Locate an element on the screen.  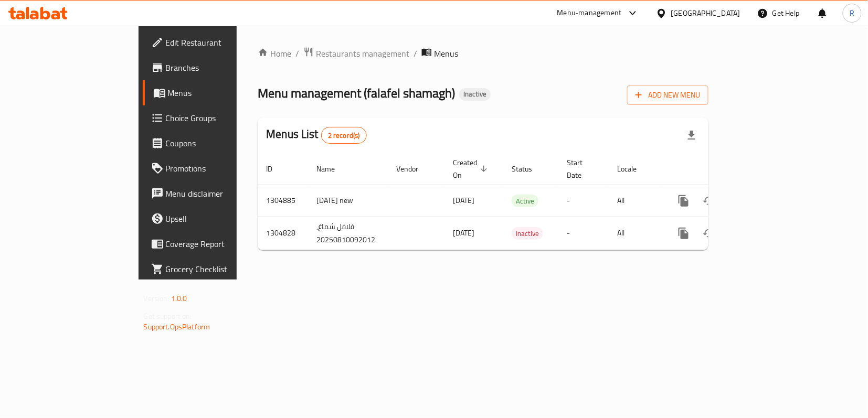
span: ID is located at coordinates (276, 168).